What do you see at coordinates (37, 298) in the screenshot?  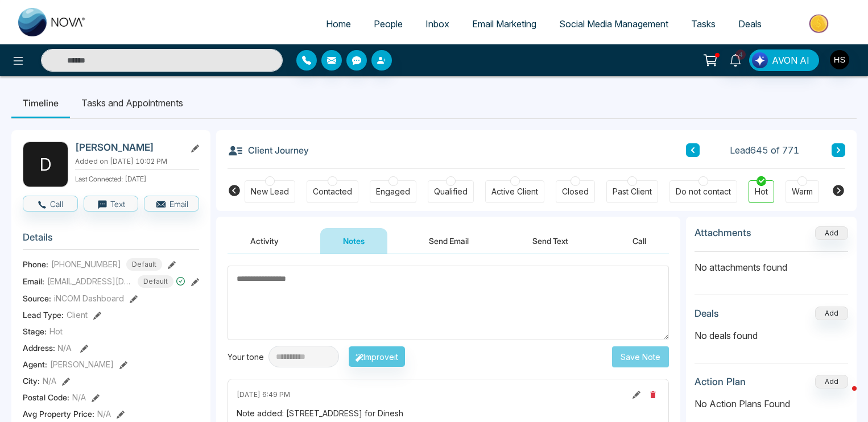 I see `span: Source:` at bounding box center [37, 298].